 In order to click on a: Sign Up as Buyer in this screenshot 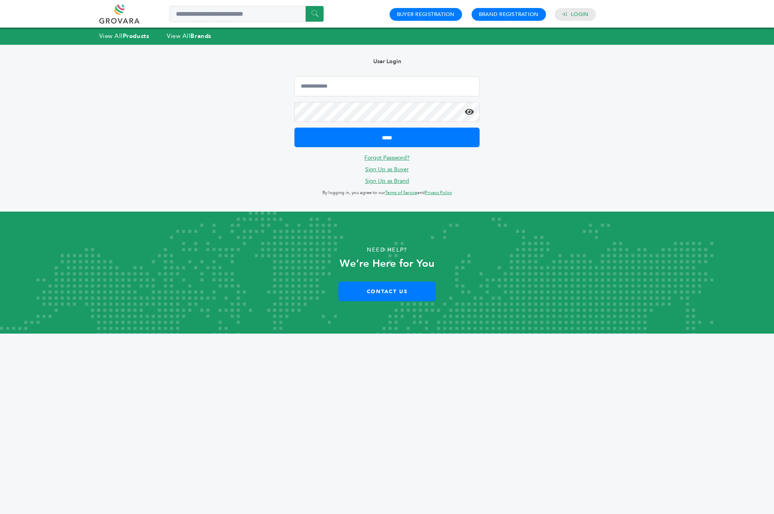, I will do `click(387, 169)`.